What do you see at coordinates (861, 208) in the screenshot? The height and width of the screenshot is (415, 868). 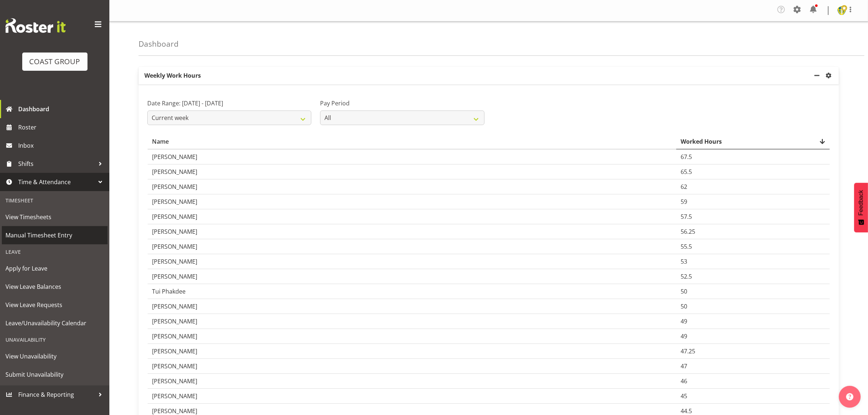 I see `button: Feedback - Show survey` at bounding box center [861, 208].